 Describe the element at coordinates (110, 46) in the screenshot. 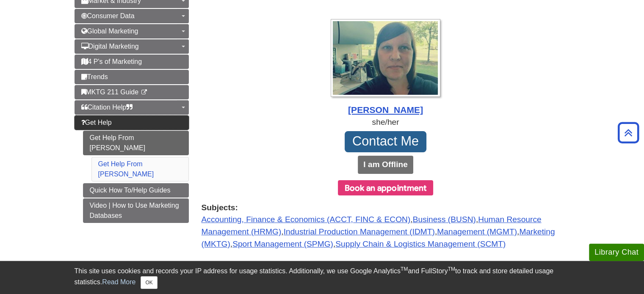

I see `span: Digital Marketing` at that location.